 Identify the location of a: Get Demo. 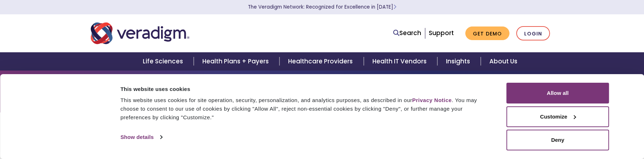
(487, 33).